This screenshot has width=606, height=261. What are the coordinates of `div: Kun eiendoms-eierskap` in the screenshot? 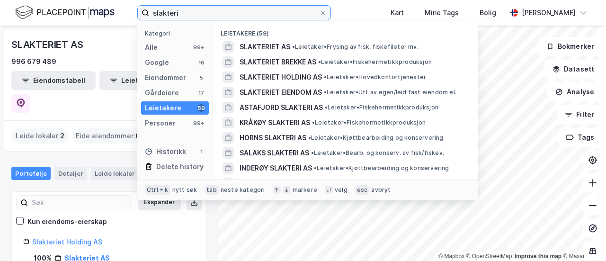 It's located at (67, 221).